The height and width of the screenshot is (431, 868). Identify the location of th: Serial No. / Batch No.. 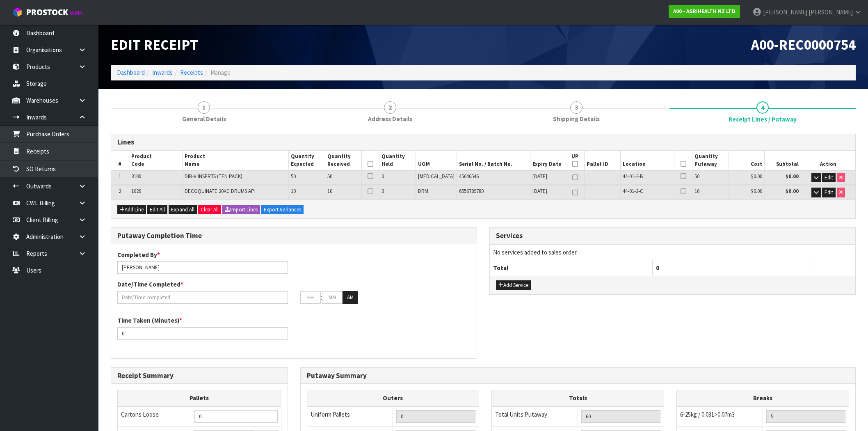
(493, 160).